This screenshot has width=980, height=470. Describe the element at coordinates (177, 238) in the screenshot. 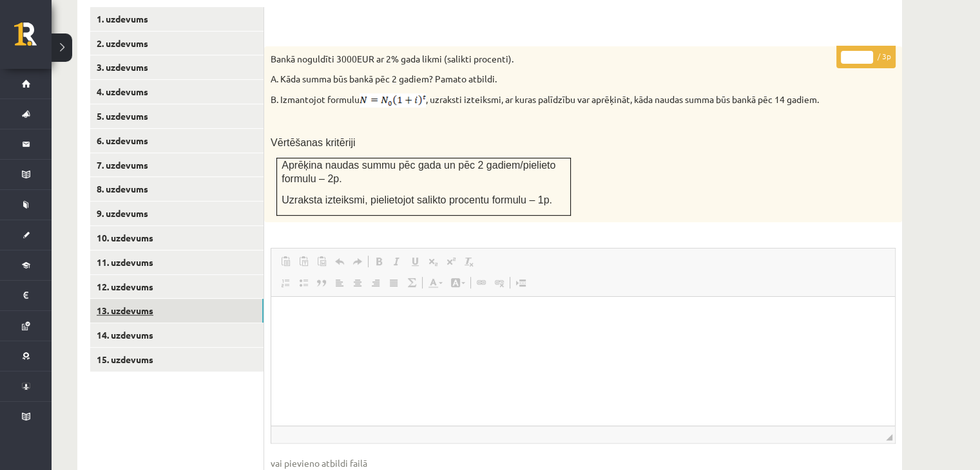

I see `a: 10. uzdevums` at that location.